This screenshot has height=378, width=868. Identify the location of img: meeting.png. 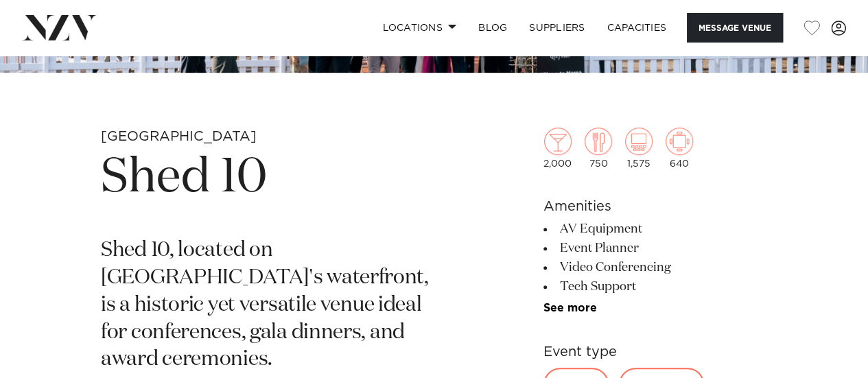
(679, 141).